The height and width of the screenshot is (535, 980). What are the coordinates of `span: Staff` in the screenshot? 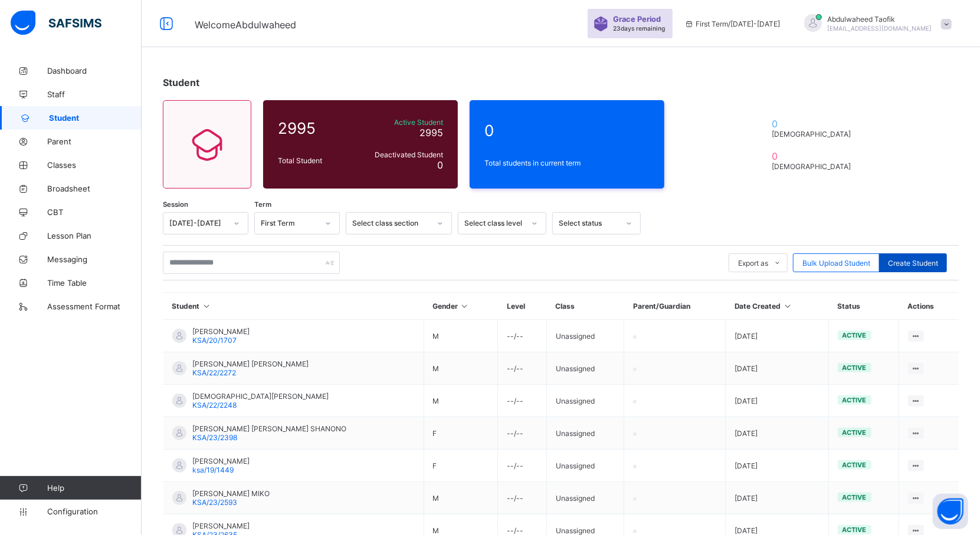 It's located at (95, 95).